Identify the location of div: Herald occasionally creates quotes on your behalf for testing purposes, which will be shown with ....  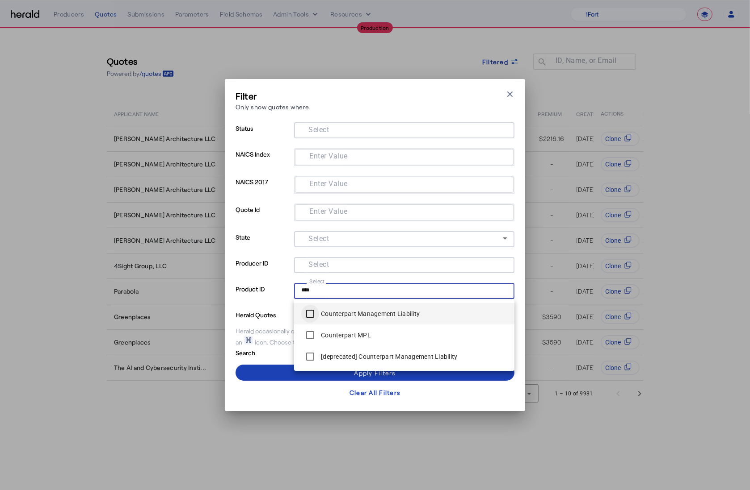
(375, 337).